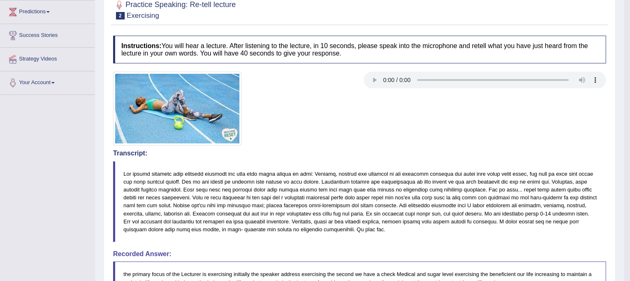 The image size is (630, 281). What do you see at coordinates (360, 201) in the screenshot?
I see `blockquote: Lor ipsumd sitametc adip elitsedd eiusmodt inc utla etdo magna aliqua en admi: Veniamq, nostrud e...` at bounding box center [360, 201].